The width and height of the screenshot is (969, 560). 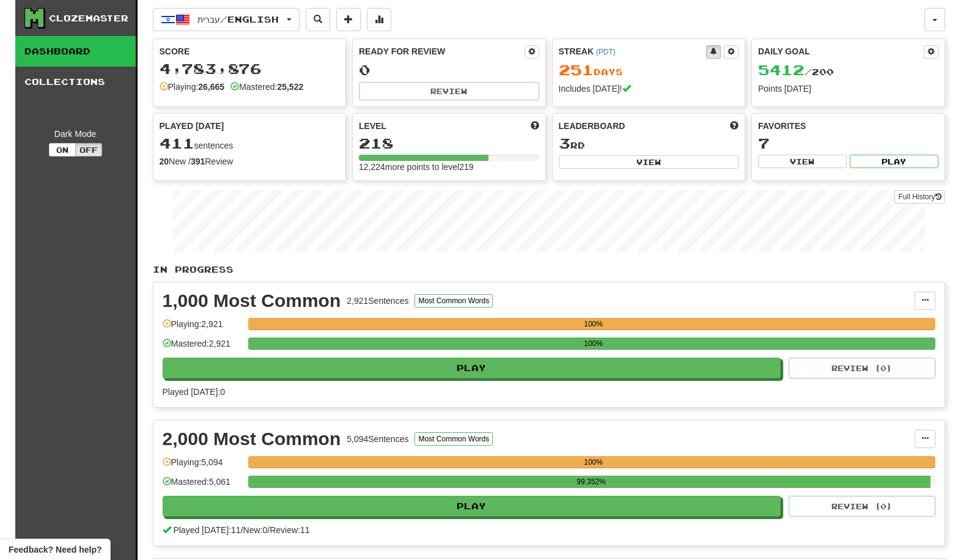 What do you see at coordinates (249, 144) in the screenshot?
I see `div: sentences` at bounding box center [249, 144].